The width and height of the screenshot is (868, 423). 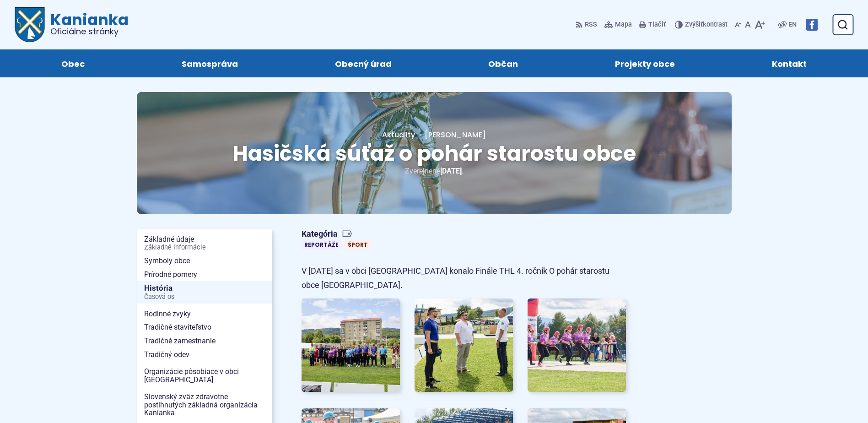 What do you see at coordinates (503, 63) in the screenshot?
I see `span: Občan` at bounding box center [503, 63].